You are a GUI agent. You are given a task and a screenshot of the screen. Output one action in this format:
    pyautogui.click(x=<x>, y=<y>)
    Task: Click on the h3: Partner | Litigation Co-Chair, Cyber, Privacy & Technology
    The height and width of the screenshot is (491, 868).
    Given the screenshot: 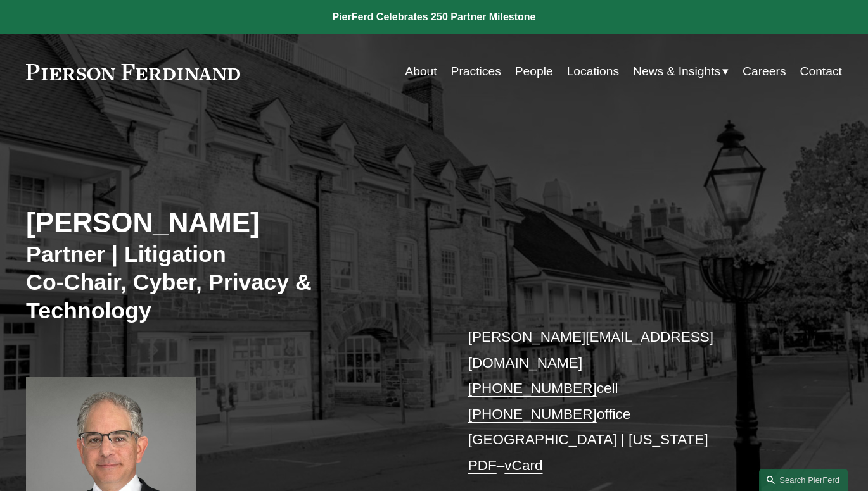 What is the action you would take?
    pyautogui.click(x=230, y=282)
    